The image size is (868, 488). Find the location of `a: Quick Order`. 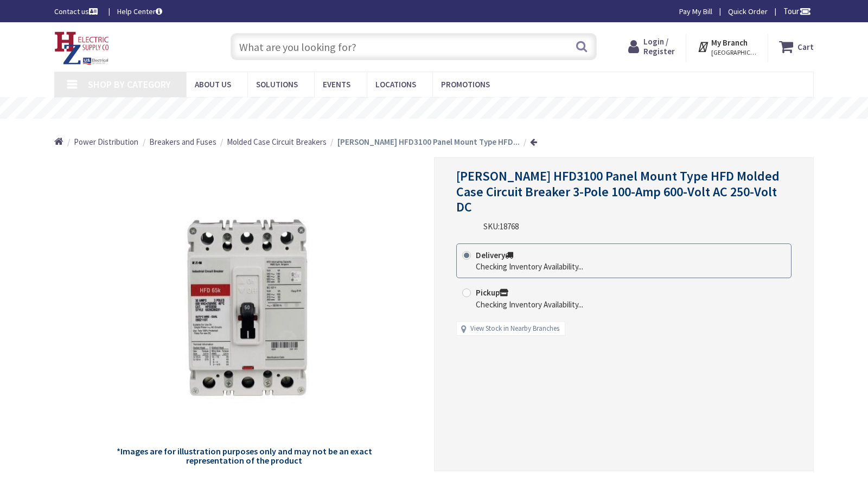

a: Quick Order is located at coordinates (747, 12).